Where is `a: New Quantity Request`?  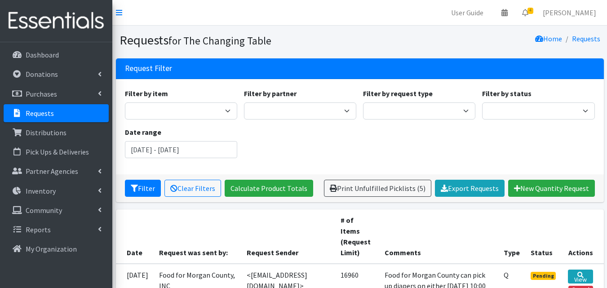 a: New Quantity Request is located at coordinates (551, 188).